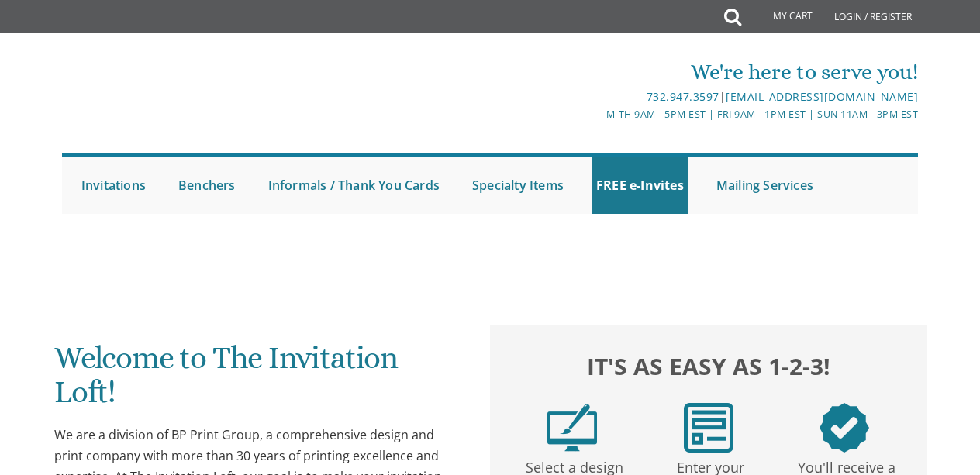 The width and height of the screenshot is (980, 475). I want to click on a: FREE e-Invites, so click(640, 186).